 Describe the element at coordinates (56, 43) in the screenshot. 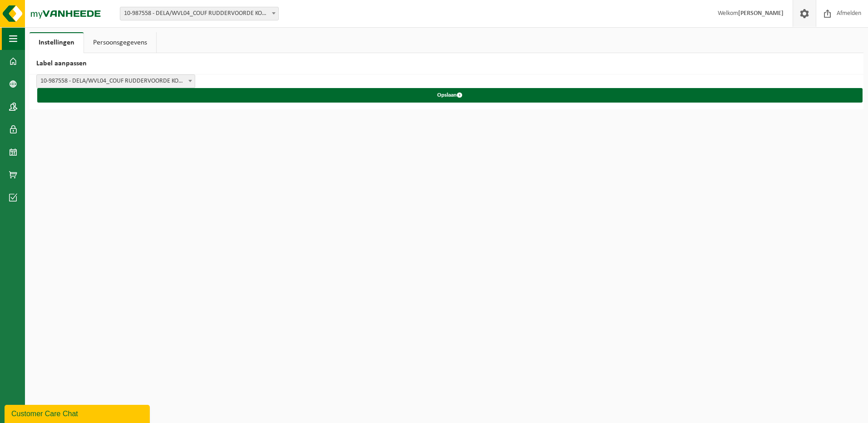

I see `a: Instellingen` at that location.